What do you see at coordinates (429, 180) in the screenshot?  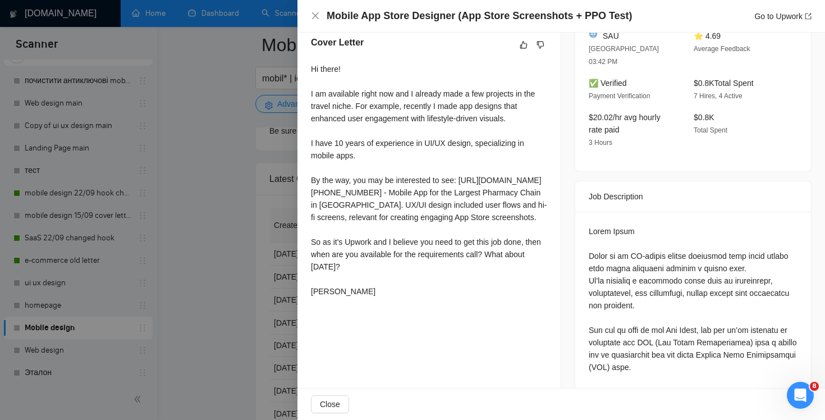 I see `div: Hi there! I am available right now and I already made a few projects in the travel niche. For exa...` at bounding box center [429, 180].